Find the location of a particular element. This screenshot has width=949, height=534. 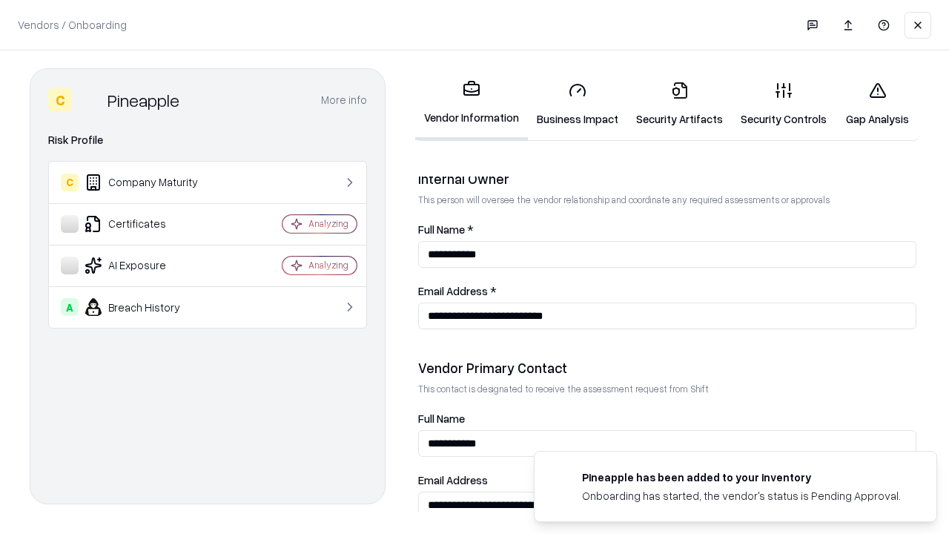

a: Security Artifacts is located at coordinates (679, 104).